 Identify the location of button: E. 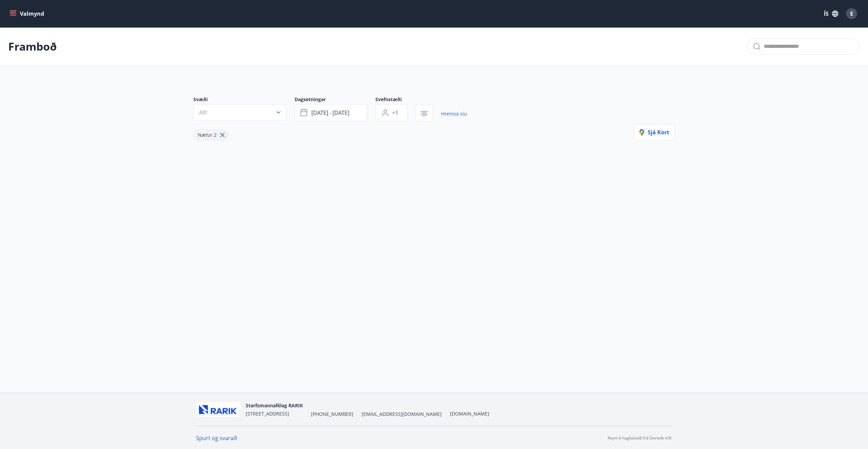
(852, 13).